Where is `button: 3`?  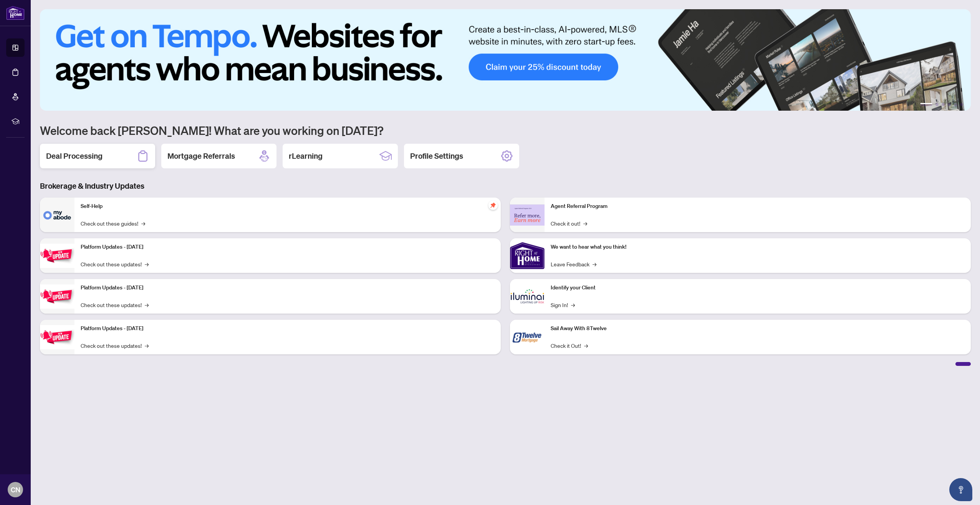 button: 3 is located at coordinates (943, 104).